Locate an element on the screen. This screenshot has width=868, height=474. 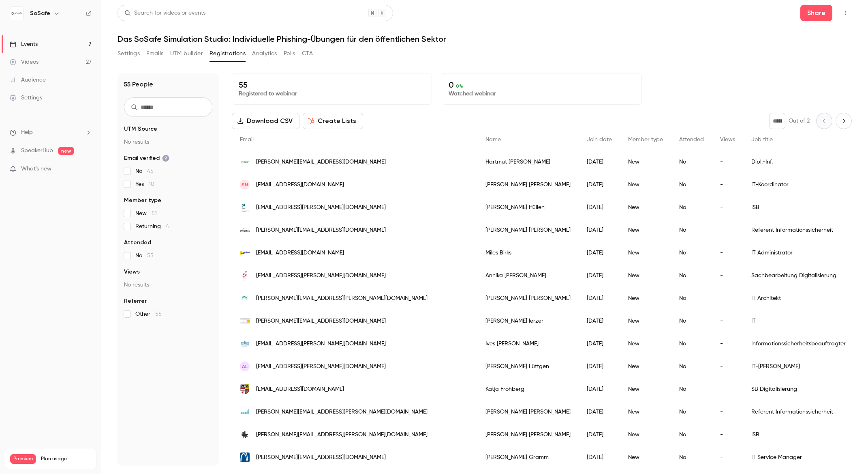
button: Emails is located at coordinates (155, 54).